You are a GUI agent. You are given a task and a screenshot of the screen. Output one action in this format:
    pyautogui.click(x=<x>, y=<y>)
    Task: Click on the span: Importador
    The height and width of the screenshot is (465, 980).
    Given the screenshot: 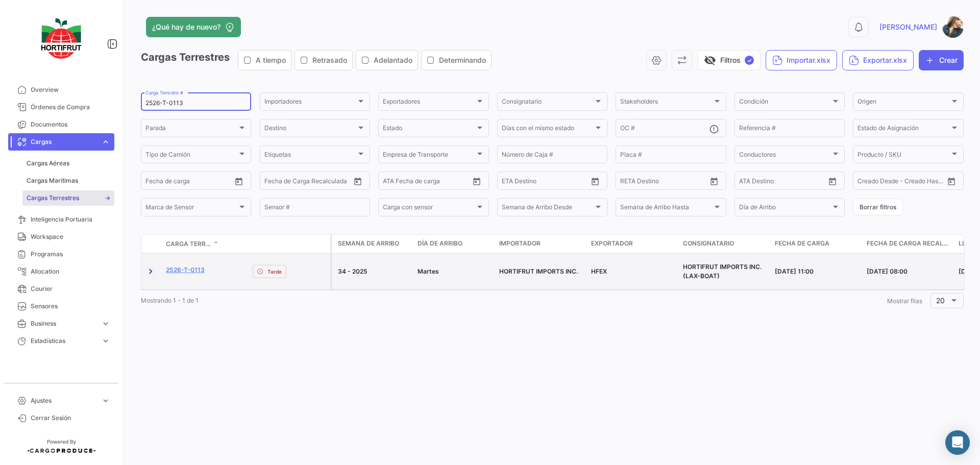 What is the action you would take?
    pyautogui.click(x=519, y=244)
    